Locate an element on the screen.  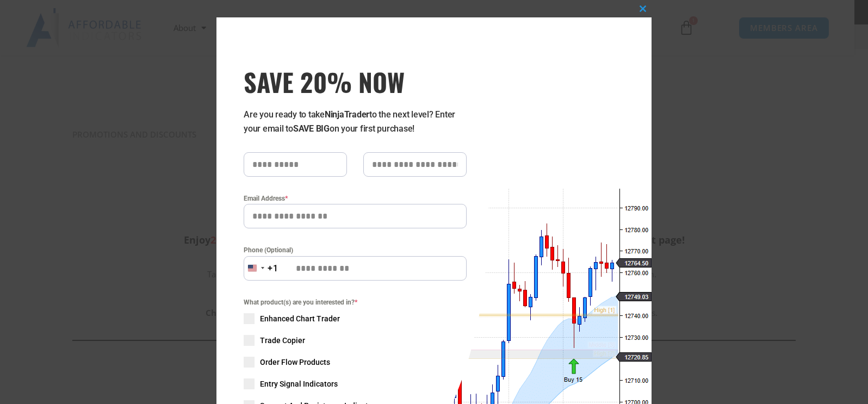
label: Trade Copier is located at coordinates (355, 340).